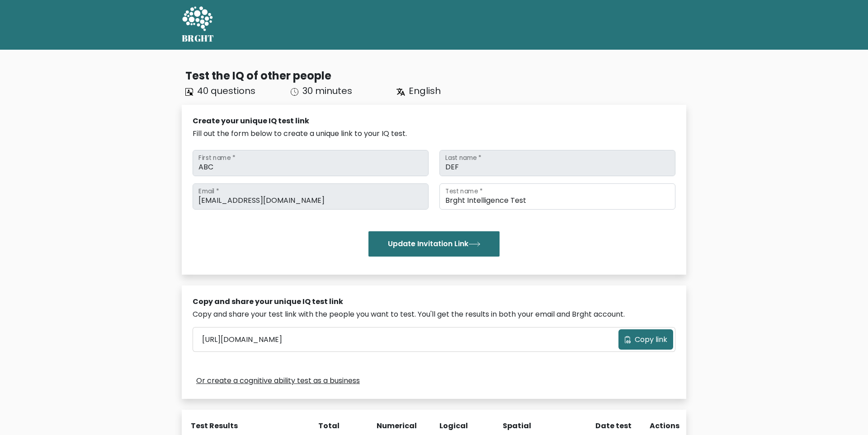 The height and width of the screenshot is (435, 868). I want to click on span: 30 minutes, so click(328, 91).